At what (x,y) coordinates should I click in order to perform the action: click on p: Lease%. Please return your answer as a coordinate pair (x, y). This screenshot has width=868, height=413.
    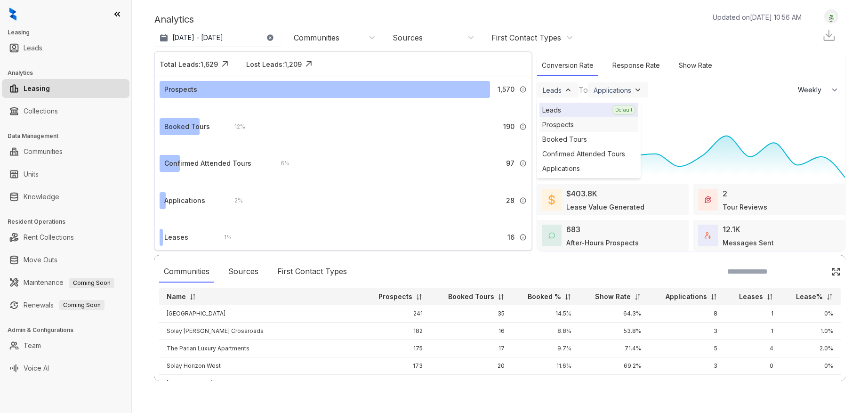
    Looking at the image, I should click on (809, 297).